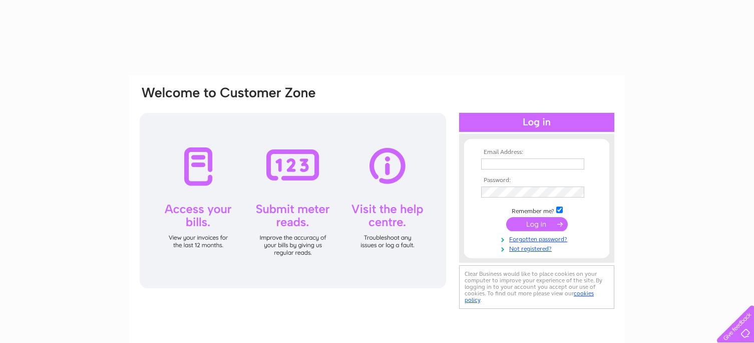 The width and height of the screenshot is (754, 343). What do you see at coordinates (537, 224) in the screenshot?
I see `input: Submit` at bounding box center [537, 224].